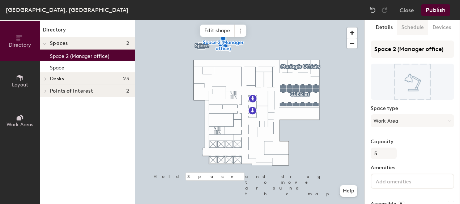  I want to click on input: Add amenities, so click(407, 181).